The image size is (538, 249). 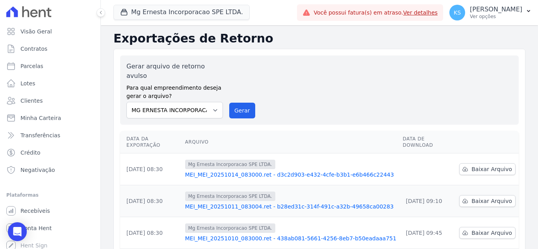 What do you see at coordinates (50, 170) in the screenshot?
I see `a: Negativação` at bounding box center [50, 170].